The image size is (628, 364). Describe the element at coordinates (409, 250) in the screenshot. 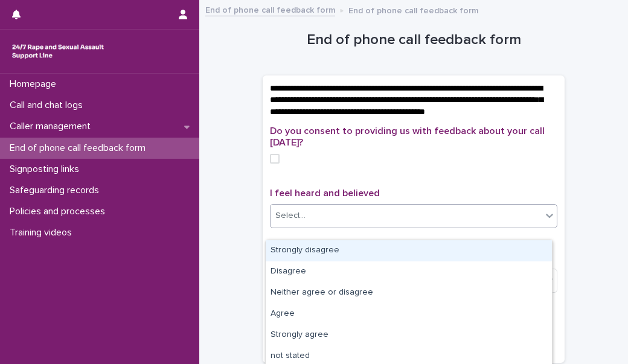

I see `div: Strongly disagree` at that location.